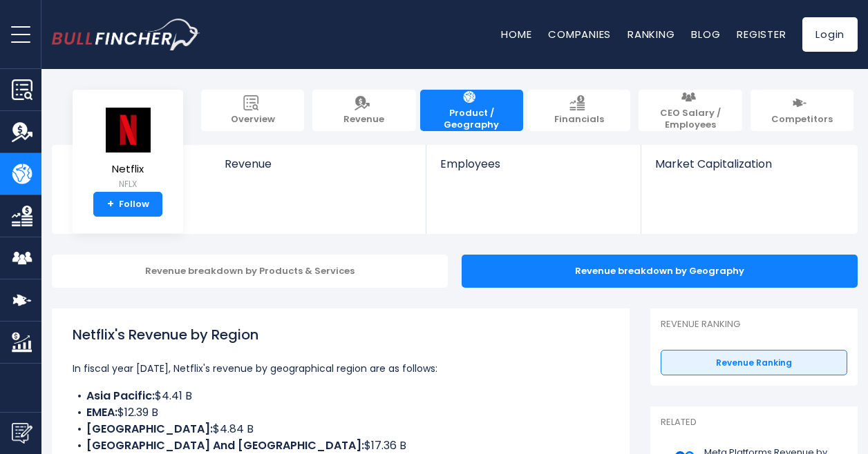  What do you see at coordinates (101, 412) in the screenshot?
I see `b: EMEA:` at bounding box center [101, 412].